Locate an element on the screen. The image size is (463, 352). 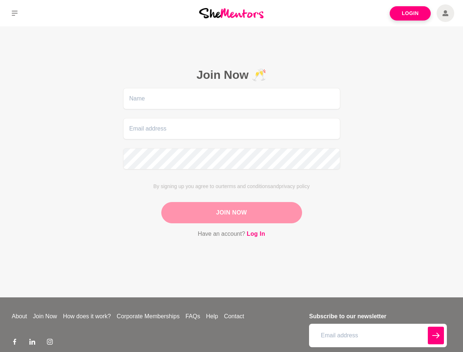
h2: Join Now 🥂 is located at coordinates (232, 75).